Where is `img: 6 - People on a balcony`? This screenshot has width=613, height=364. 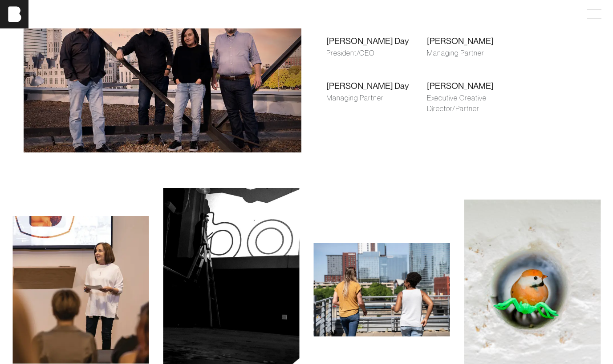
img: 6 - People on a balcony is located at coordinates (382, 290).